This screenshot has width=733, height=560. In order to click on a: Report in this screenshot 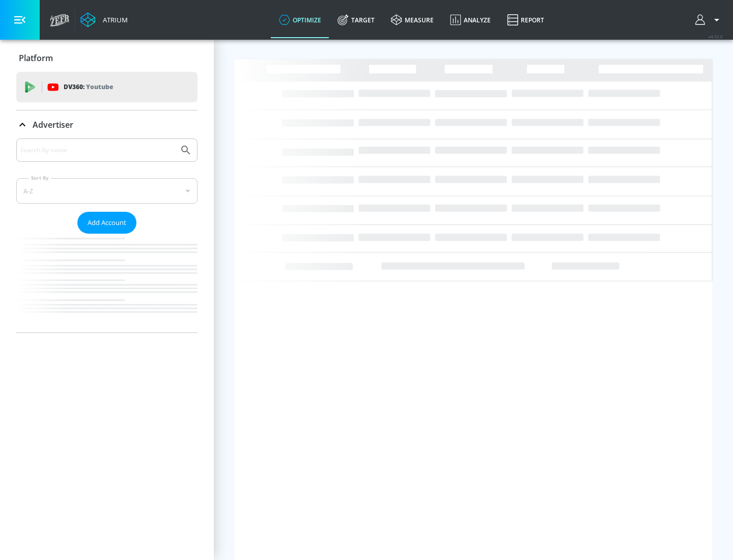, I will do `click(526, 20)`.